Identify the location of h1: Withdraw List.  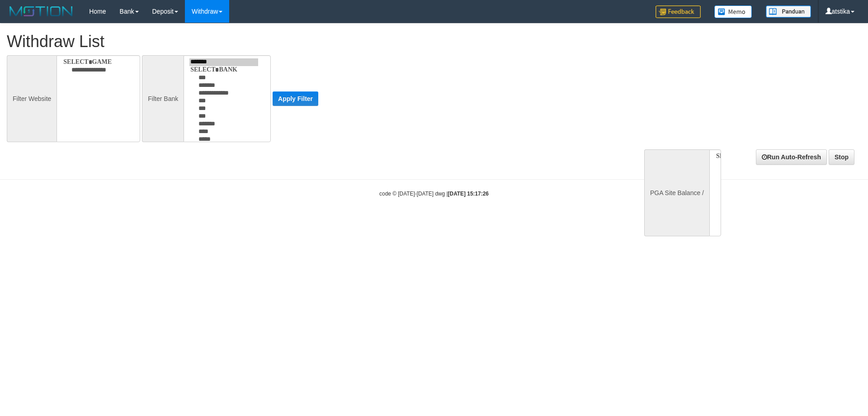
(288, 42).